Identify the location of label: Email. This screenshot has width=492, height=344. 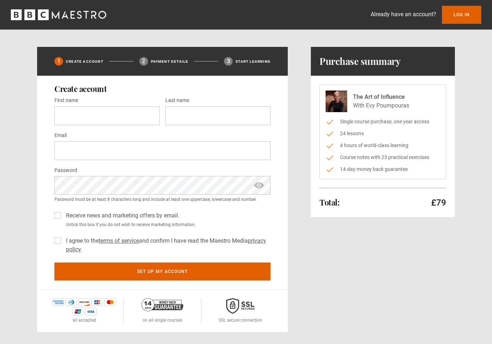
(61, 135).